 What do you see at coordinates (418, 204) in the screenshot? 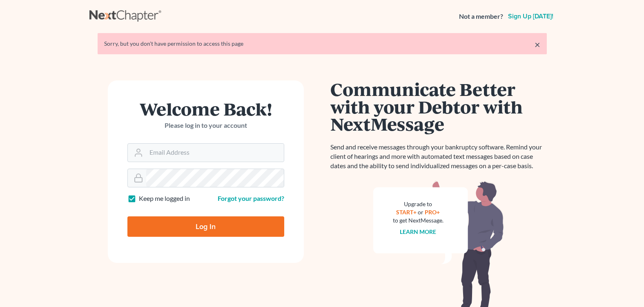
I see `div: Upgrade to` at bounding box center [418, 204].